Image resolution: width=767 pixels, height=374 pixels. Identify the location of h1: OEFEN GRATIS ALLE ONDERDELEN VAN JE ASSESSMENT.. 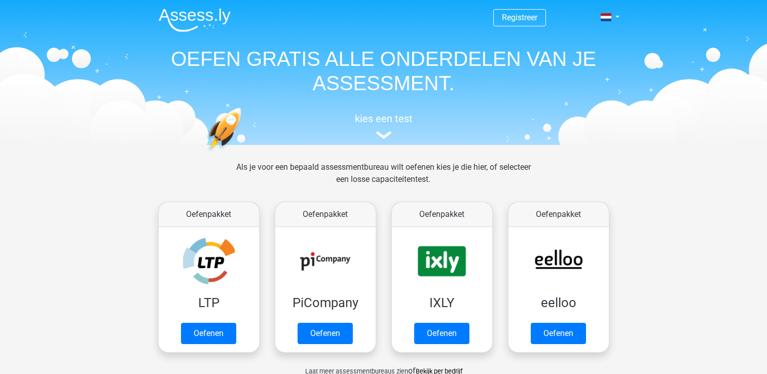
(384, 71).